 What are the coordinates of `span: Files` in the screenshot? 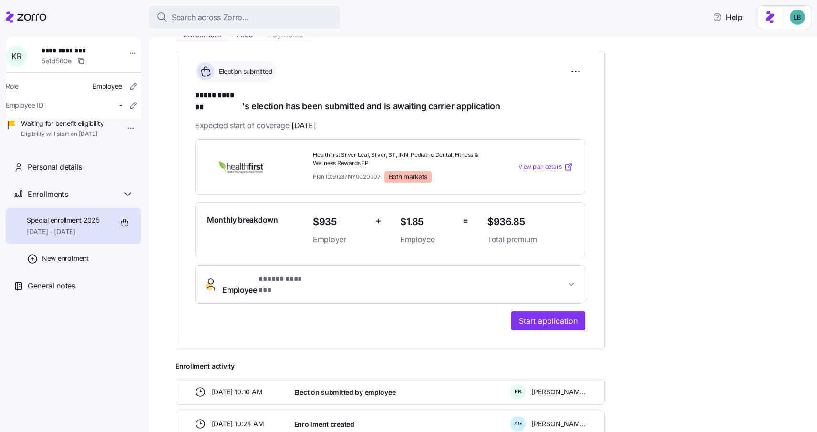 It's located at (245, 34).